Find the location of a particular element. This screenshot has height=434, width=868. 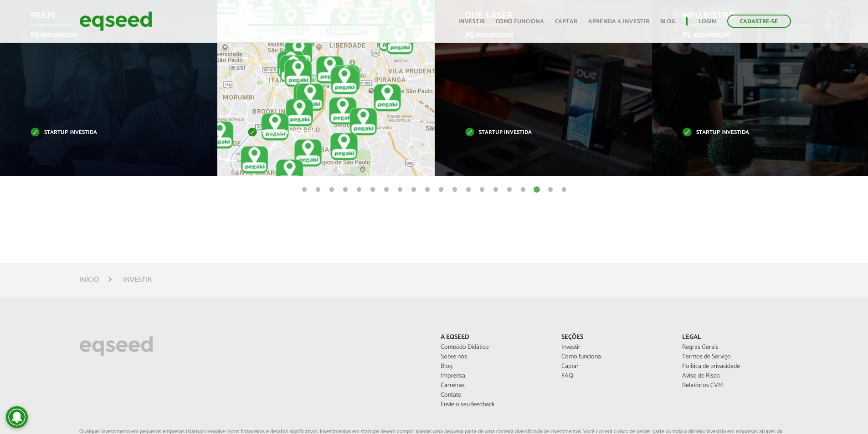

button: 1 of 20 is located at coordinates (304, 190).